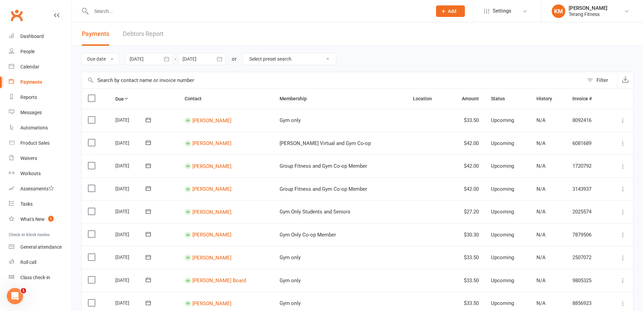 The width and height of the screenshot is (643, 311). Describe the element at coordinates (226, 99) in the screenshot. I see `th: Contact` at that location.